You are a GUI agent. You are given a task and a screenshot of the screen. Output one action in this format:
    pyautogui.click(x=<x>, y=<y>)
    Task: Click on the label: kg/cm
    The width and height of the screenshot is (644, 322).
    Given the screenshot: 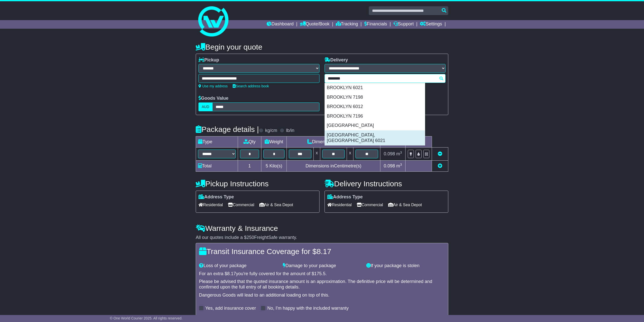 What is the action you would take?
    pyautogui.click(x=271, y=131)
    